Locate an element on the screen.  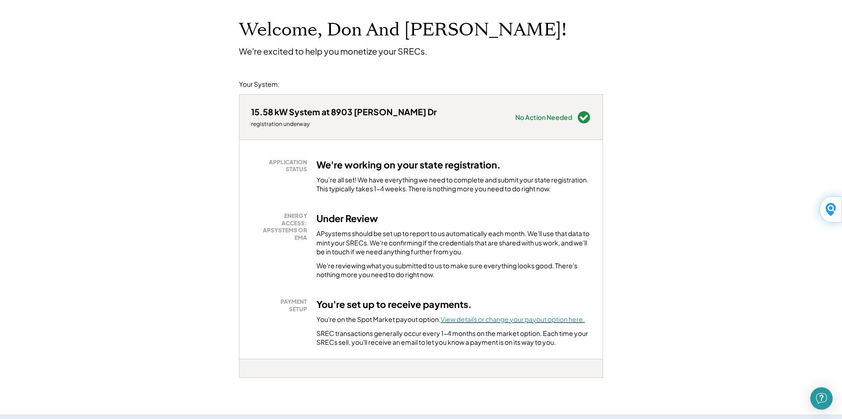
div: You’re all set! We have everything we need to complete and submit your state registration. This t... is located at coordinates (454, 184).